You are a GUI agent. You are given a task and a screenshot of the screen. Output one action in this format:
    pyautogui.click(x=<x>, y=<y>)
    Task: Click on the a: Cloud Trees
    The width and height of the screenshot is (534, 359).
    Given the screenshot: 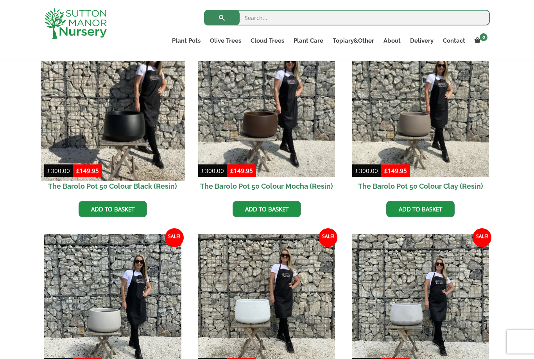 What is the action you would take?
    pyautogui.click(x=267, y=41)
    